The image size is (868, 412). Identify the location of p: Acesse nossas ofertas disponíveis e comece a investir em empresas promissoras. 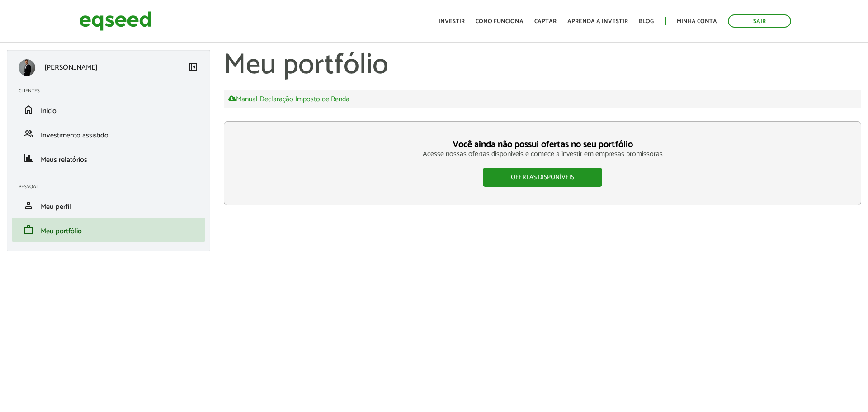
(542, 153).